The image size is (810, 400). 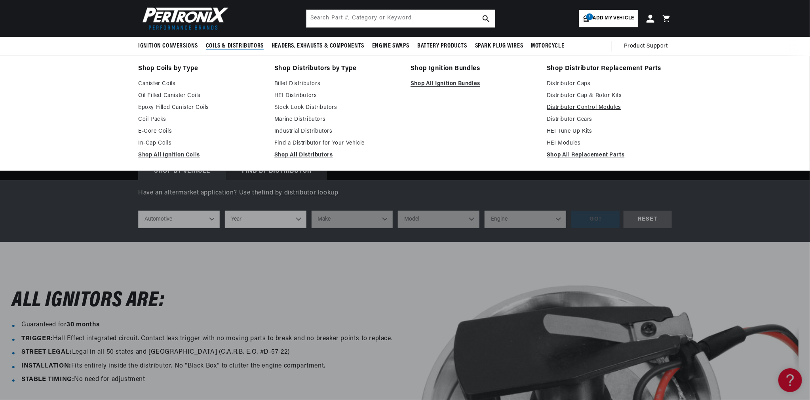 I want to click on a: Shop Ignition Bundles, so click(x=473, y=69).